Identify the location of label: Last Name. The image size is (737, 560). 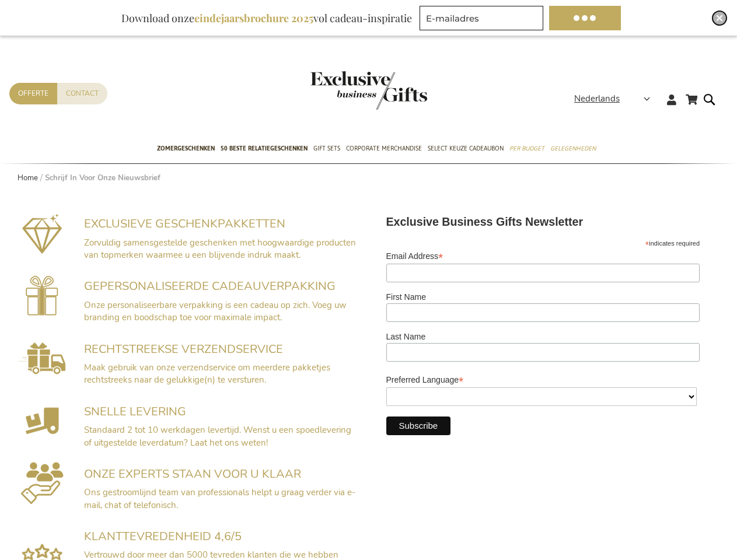
(543, 337).